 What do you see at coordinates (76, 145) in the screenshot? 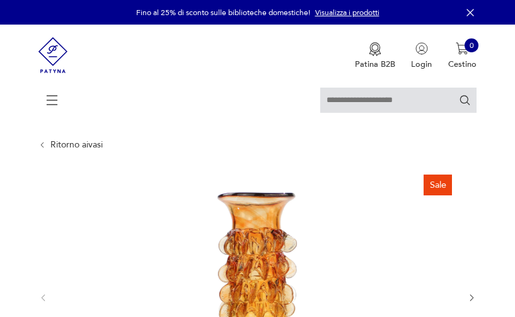
I see `a: Ritorno aivasi` at bounding box center [76, 145].